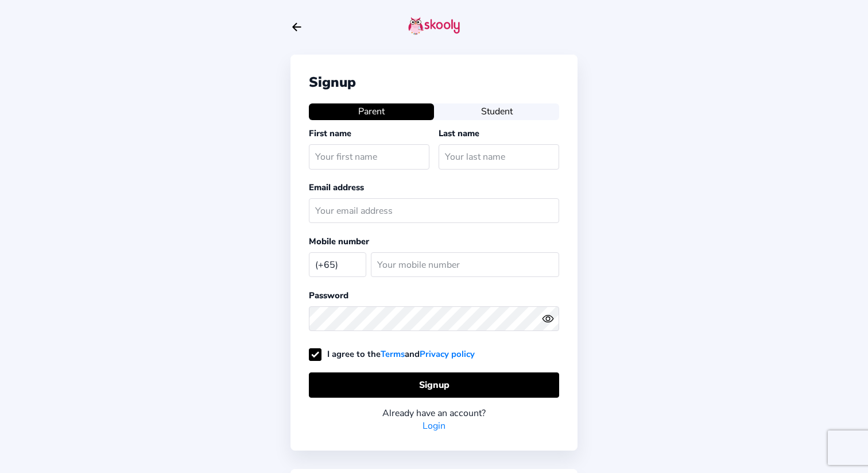 The image size is (868, 473). What do you see at coordinates (434, 426) in the screenshot?
I see `a: Login` at bounding box center [434, 426].